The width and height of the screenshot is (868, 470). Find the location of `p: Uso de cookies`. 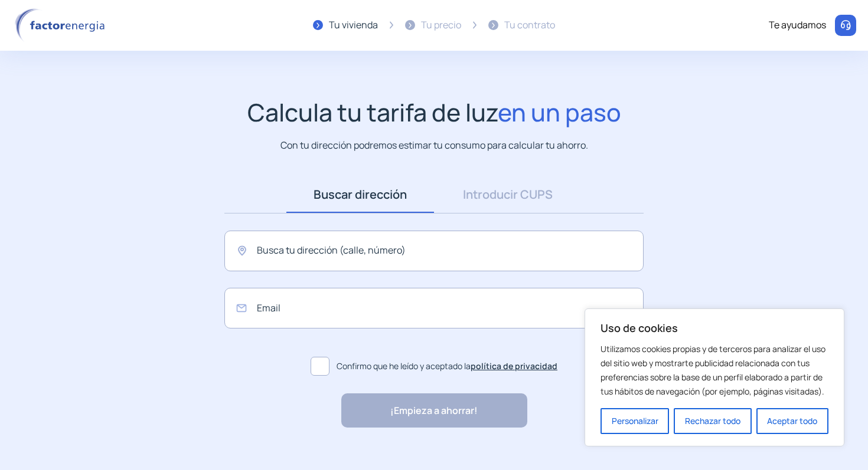

p: Uso de cookies is located at coordinates (715, 328).